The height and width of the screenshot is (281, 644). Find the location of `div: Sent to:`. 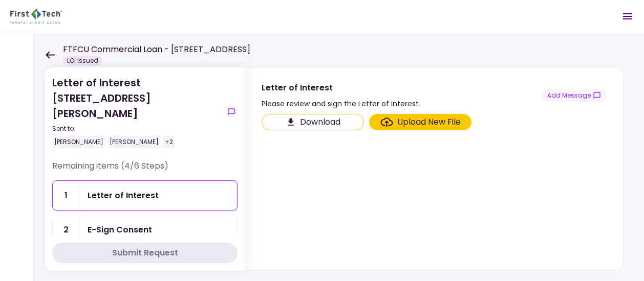

div: Sent to: is located at coordinates (137, 129).